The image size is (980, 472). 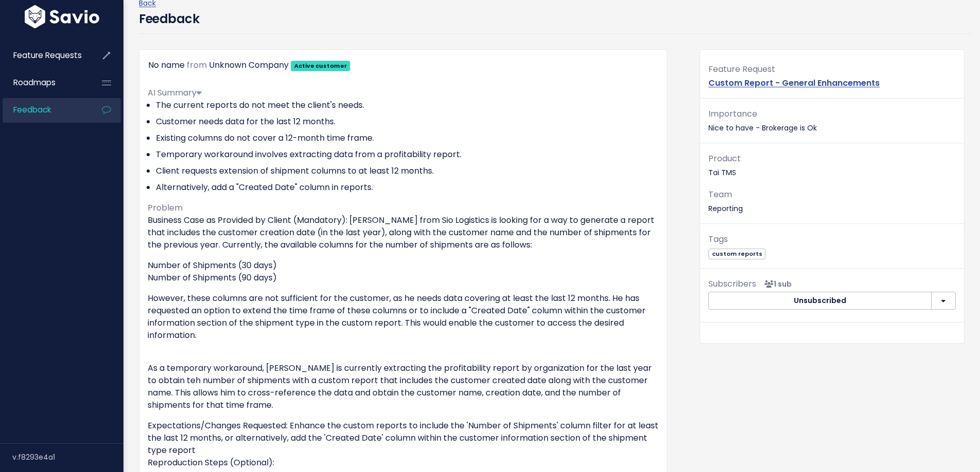 I want to click on a: Custom Report - General Enhancements, so click(x=794, y=83).